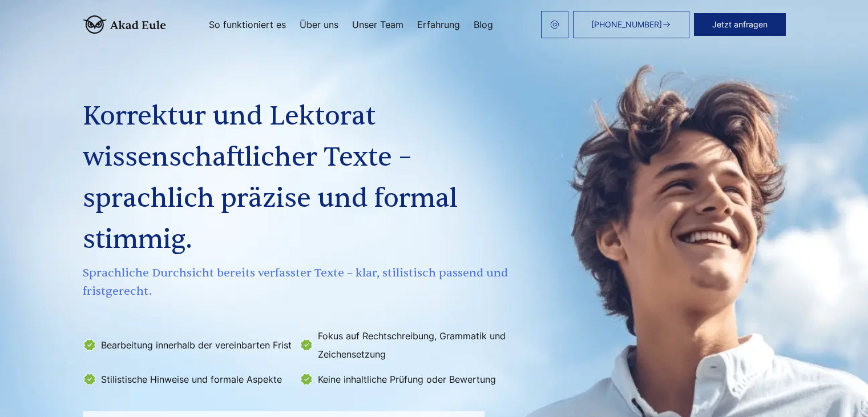 This screenshot has height=417, width=868. I want to click on img: logo, so click(125, 24).